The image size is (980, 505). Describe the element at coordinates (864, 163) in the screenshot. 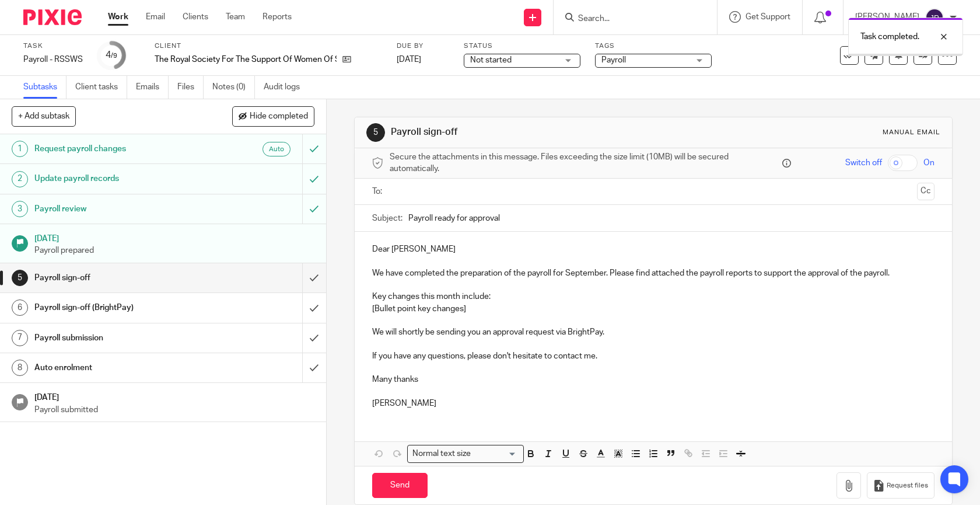

I see `span: Switch off` at that location.